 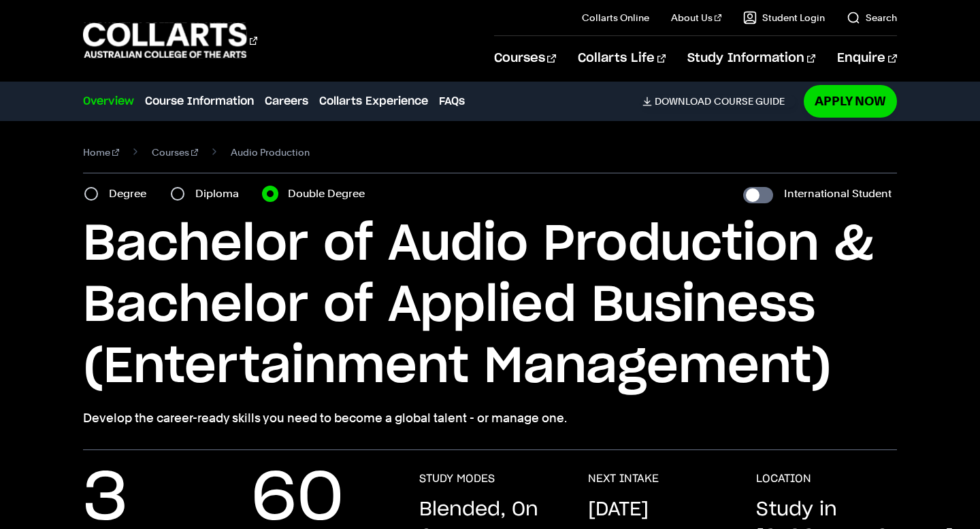 What do you see at coordinates (109, 101) in the screenshot?
I see `a: Overview` at bounding box center [109, 101].